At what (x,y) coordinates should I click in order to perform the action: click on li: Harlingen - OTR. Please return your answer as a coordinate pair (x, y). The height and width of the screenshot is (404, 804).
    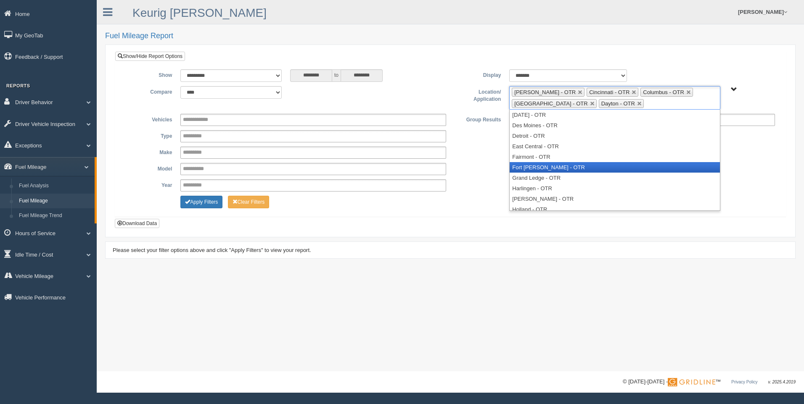
    Looking at the image, I should click on (614, 188).